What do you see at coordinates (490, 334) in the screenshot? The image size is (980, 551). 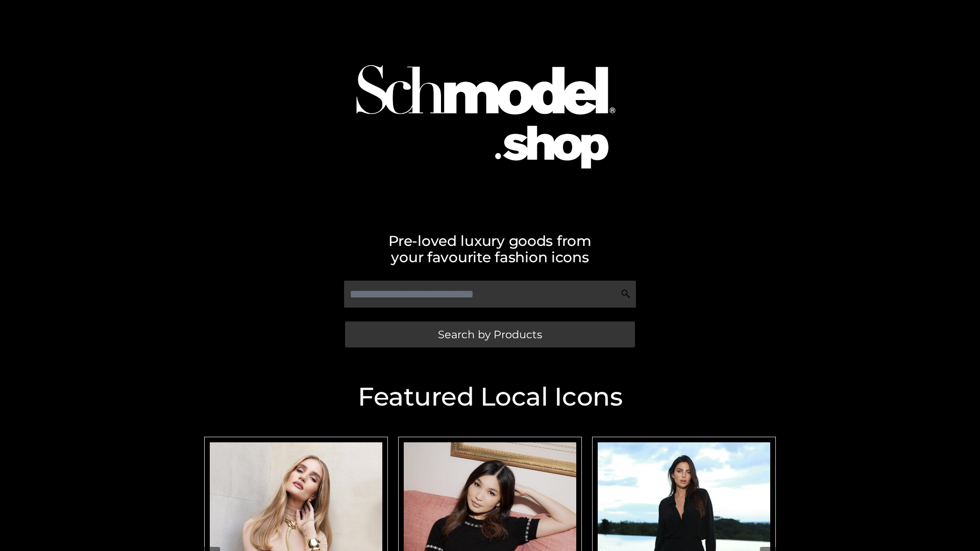 I see `a: Search by Products` at bounding box center [490, 334].